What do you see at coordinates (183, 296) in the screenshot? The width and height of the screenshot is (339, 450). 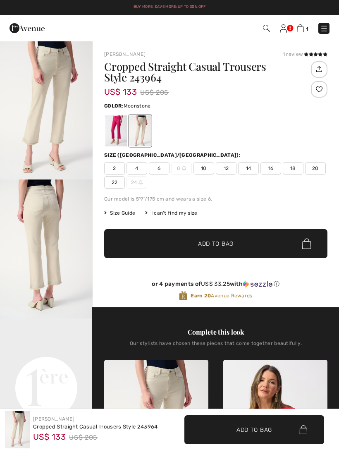 I see `img: Avenue Rewards` at bounding box center [183, 296].